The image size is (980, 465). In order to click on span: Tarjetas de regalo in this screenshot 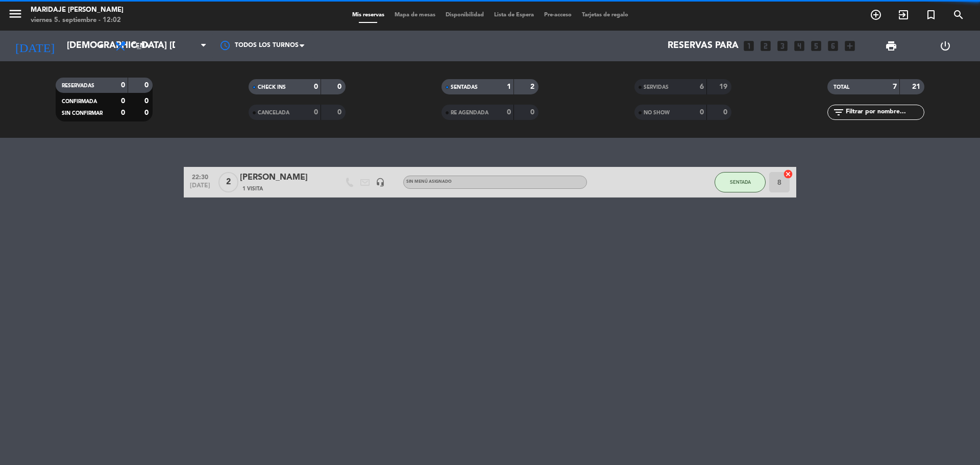, I will do `click(605, 15)`.